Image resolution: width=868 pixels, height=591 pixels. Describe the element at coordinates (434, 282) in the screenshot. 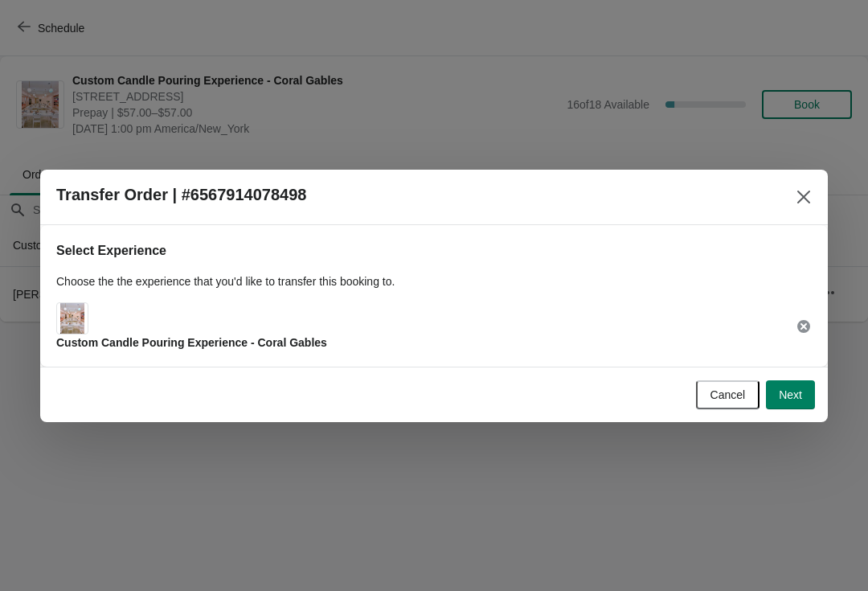

I see `p: Choose the the experience that you'd like to transfer this booking to.` at that location.